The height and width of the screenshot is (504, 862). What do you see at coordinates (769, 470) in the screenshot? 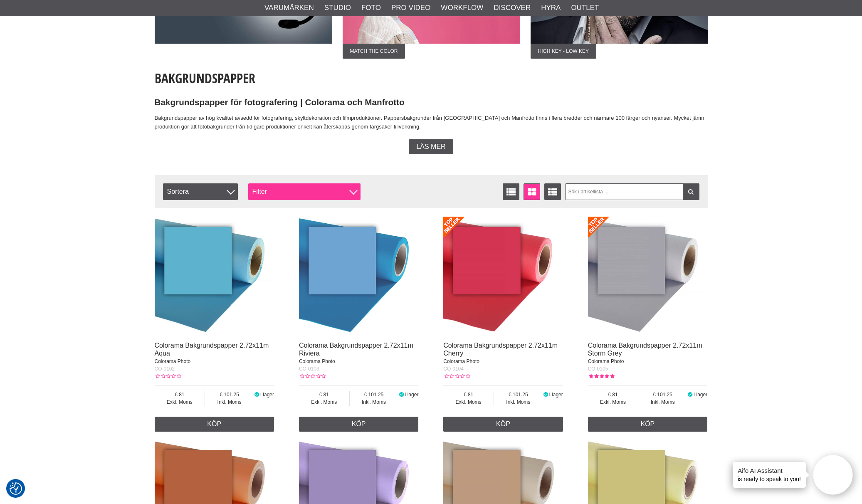
I see `h4: Aifo AI Assistant` at bounding box center [769, 470].